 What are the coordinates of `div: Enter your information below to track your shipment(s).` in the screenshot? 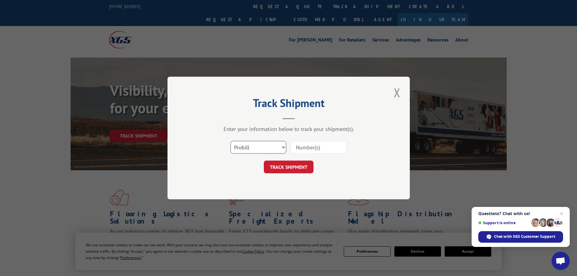 It's located at (289, 129).